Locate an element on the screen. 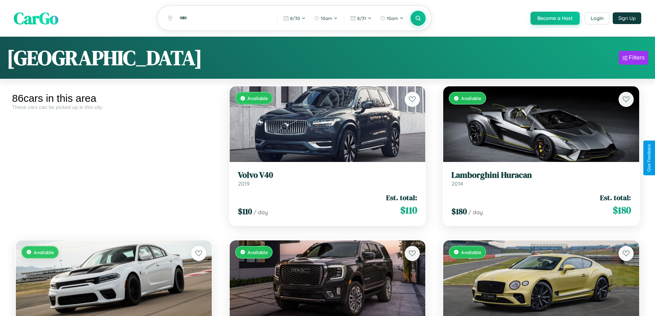 This screenshot has width=655, height=316. button: Filters is located at coordinates (633, 58).